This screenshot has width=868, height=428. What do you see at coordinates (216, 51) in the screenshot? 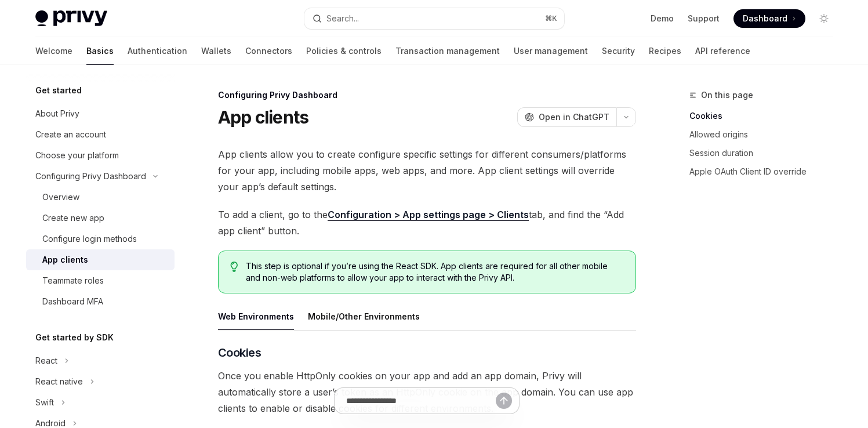
I see `a: Wallets` at bounding box center [216, 51].